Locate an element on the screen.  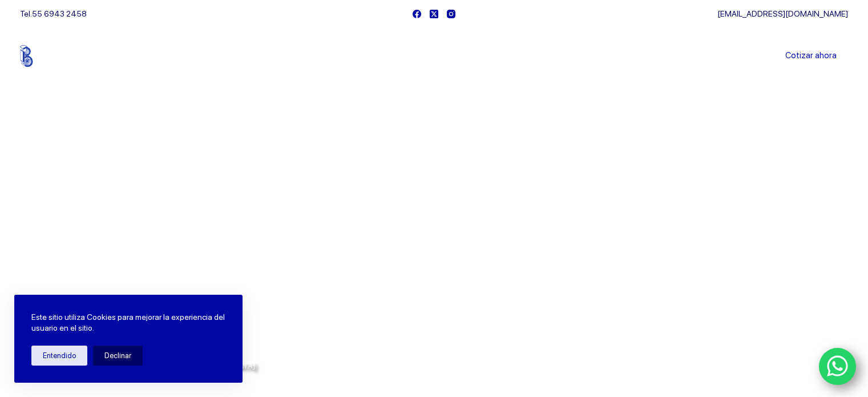
button: Declinar is located at coordinates (118, 355).